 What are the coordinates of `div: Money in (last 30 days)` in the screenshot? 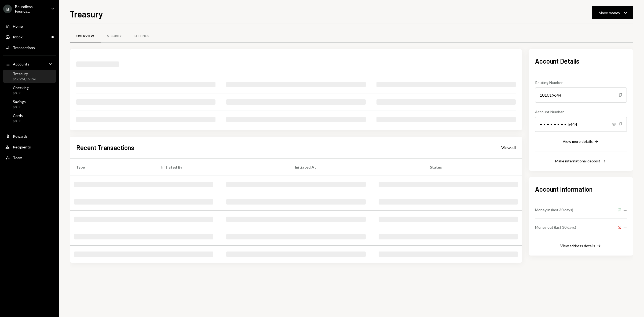 It's located at (554, 210).